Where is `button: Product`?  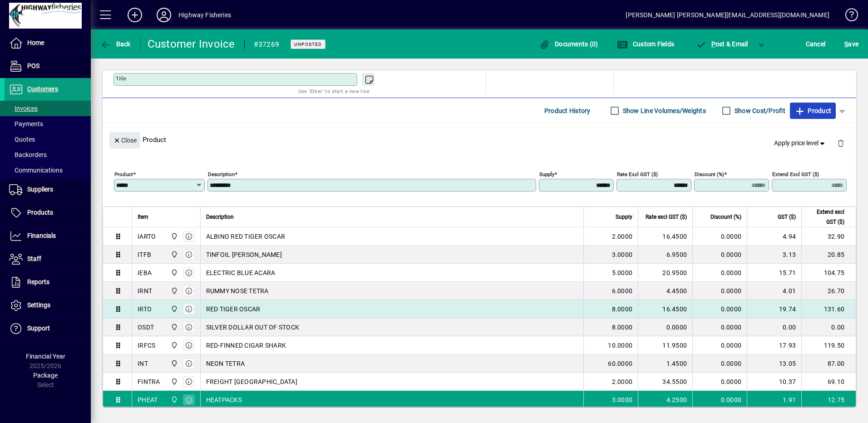 button: Product is located at coordinates (812, 111).